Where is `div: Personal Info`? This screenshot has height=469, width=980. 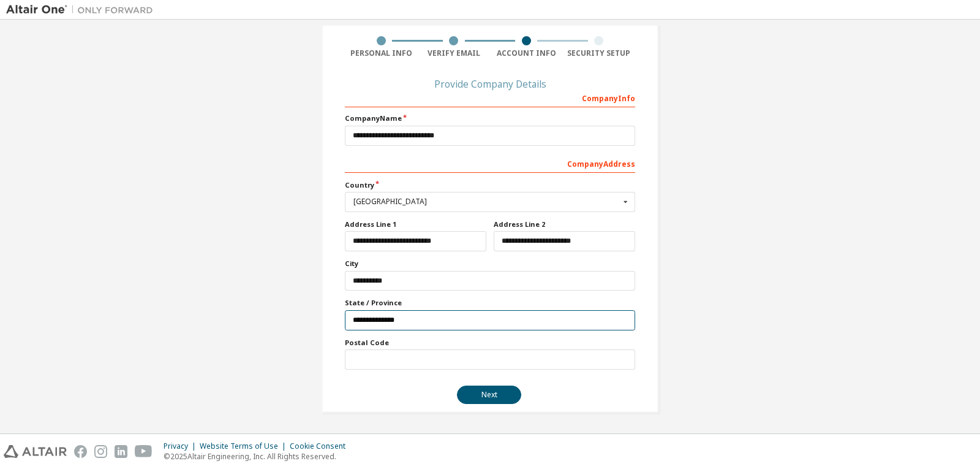
div: Personal Info is located at coordinates (381, 53).